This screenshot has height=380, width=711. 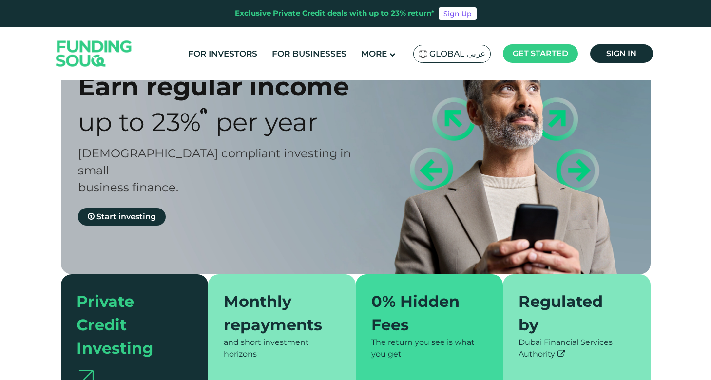 I want to click on span: Global عربي, so click(x=457, y=54).